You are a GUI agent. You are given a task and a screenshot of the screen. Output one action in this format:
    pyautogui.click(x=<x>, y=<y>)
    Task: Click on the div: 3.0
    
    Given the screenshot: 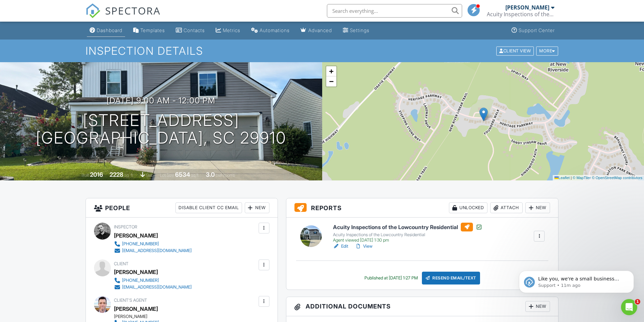 What is the action you would take?
    pyautogui.click(x=210, y=174)
    